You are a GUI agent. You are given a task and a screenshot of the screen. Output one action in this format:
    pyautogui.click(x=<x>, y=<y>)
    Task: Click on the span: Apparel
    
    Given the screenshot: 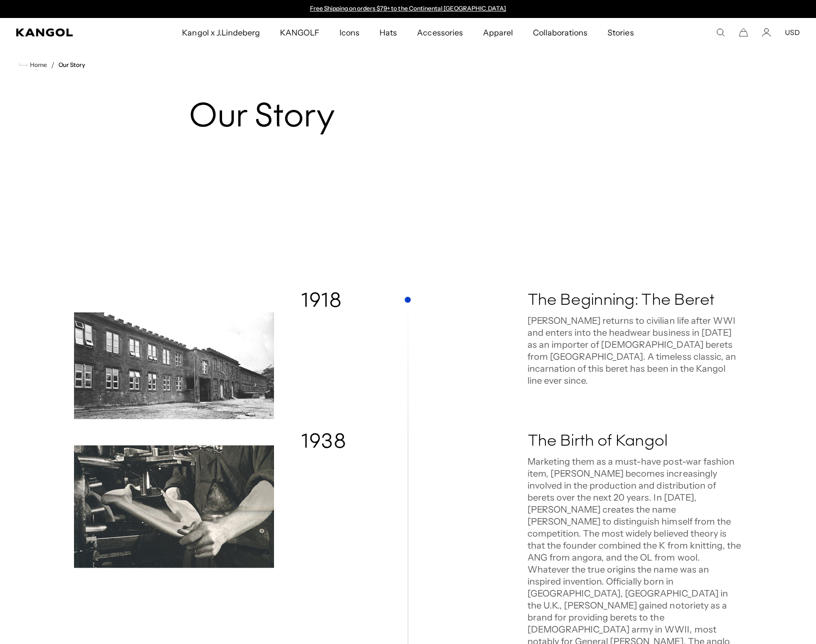 What is the action you would take?
    pyautogui.click(x=498, y=32)
    